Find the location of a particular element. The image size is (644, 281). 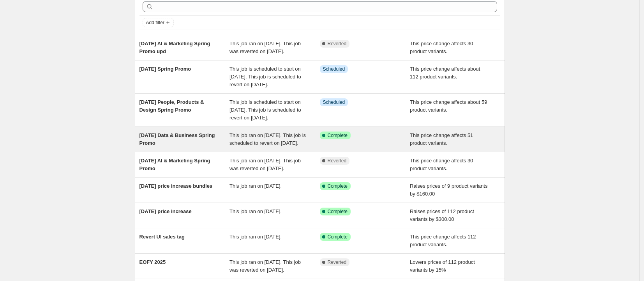

span: This price change affects about 59 product variants. is located at coordinates (449, 105).